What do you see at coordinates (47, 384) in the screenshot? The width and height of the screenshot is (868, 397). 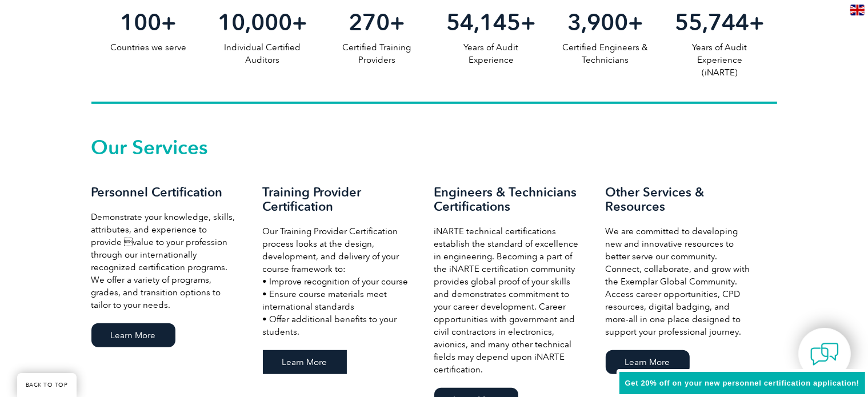 I see `a: BACK TO TOP` at bounding box center [47, 384].